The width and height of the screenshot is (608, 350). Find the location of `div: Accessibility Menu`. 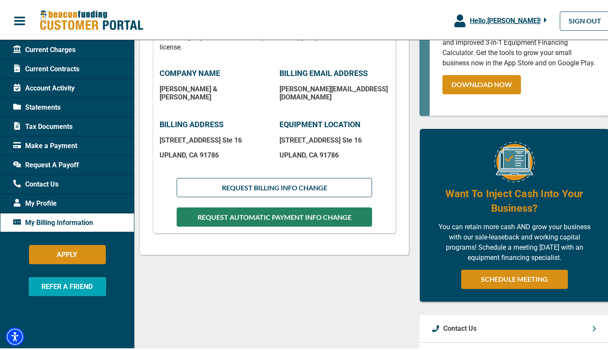

div: Accessibility Menu is located at coordinates (15, 335).